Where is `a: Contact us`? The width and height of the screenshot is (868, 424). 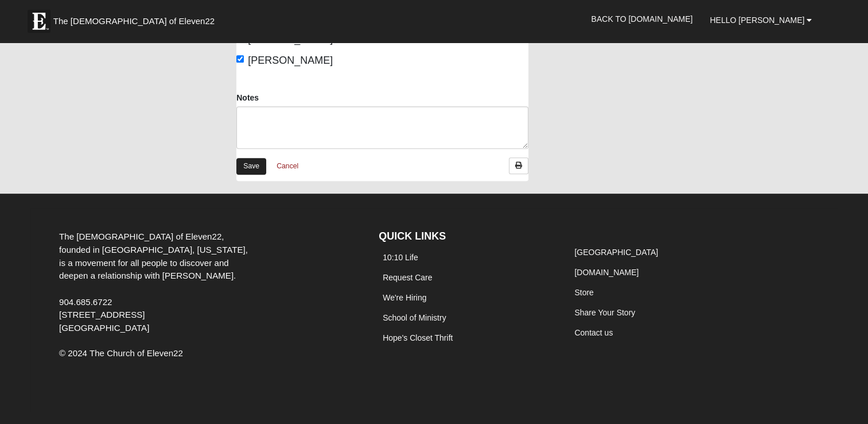
a: Contact us is located at coordinates (593, 333).